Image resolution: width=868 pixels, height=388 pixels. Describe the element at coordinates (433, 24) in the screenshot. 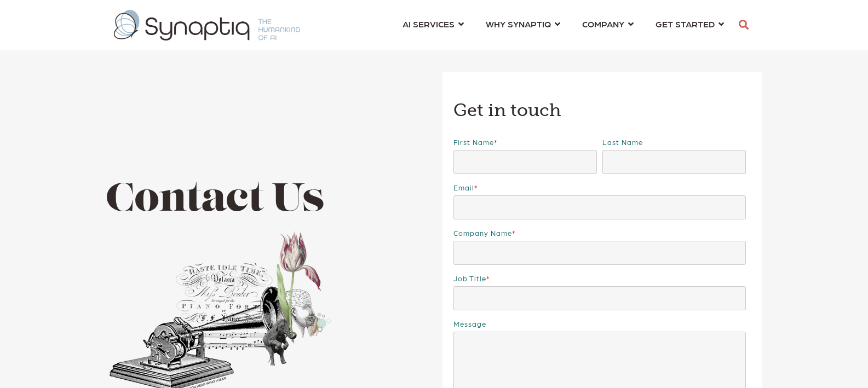

I see `a: AI SERVICES` at that location.